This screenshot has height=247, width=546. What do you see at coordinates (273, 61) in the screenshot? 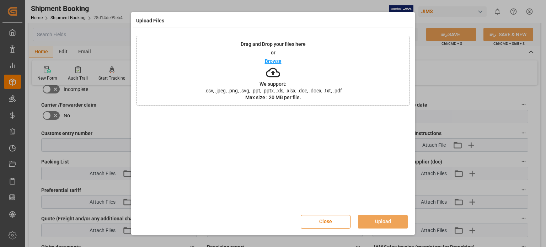
I see `p: Browse` at bounding box center [273, 61].